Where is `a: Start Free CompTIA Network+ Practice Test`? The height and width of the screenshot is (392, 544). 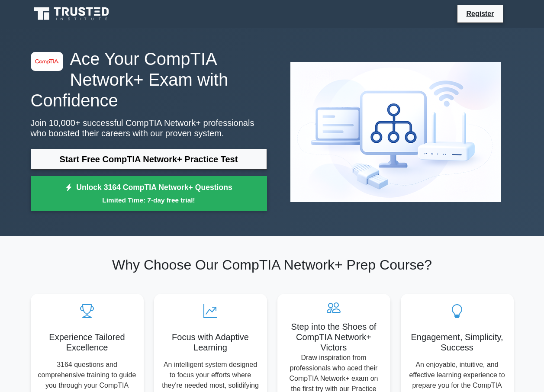
a: Start Free CompTIA Network+ Practice Test is located at coordinates (149, 159).